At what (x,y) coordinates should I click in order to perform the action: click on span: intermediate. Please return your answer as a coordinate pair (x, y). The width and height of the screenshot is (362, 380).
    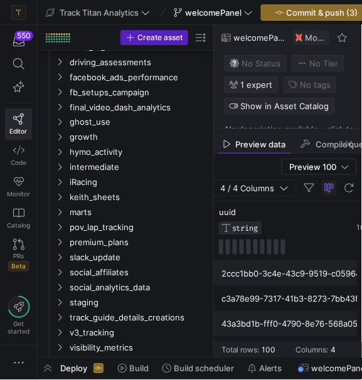
    Looking at the image, I should click on (138, 167).